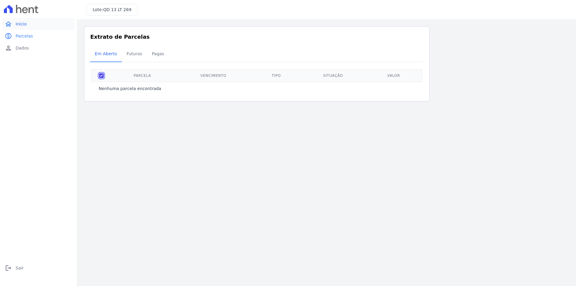 This screenshot has height=286, width=576. I want to click on span: Em Aberto, so click(106, 54).